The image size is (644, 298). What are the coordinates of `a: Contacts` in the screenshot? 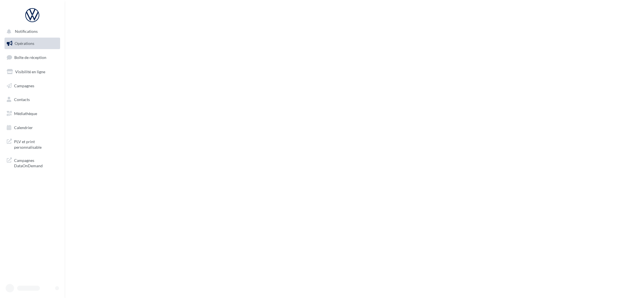 It's located at (32, 100).